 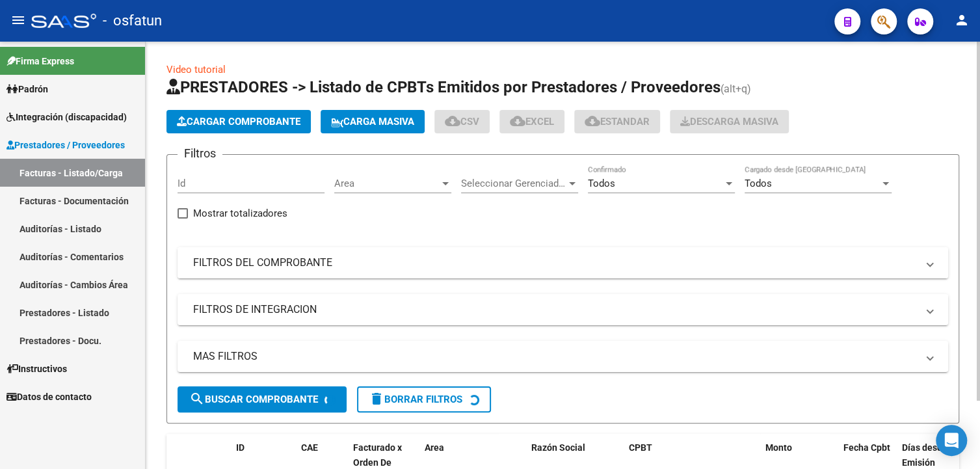 I want to click on span: Borrar Filtros, so click(x=416, y=400).